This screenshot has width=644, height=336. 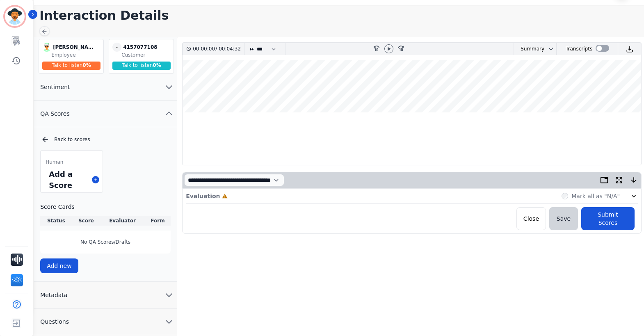 What do you see at coordinates (106, 114) in the screenshot?
I see `button: QA Scores chevron up` at bounding box center [106, 114].